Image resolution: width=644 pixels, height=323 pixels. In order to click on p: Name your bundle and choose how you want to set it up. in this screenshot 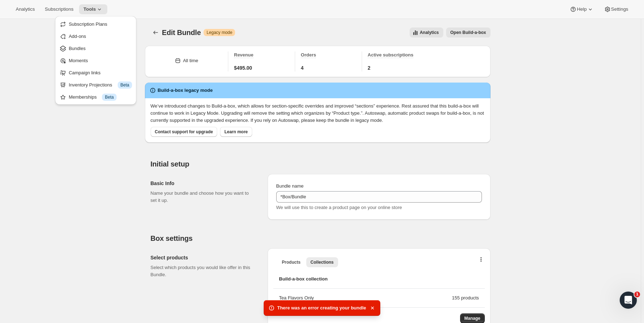, I will do `click(203, 197)`.